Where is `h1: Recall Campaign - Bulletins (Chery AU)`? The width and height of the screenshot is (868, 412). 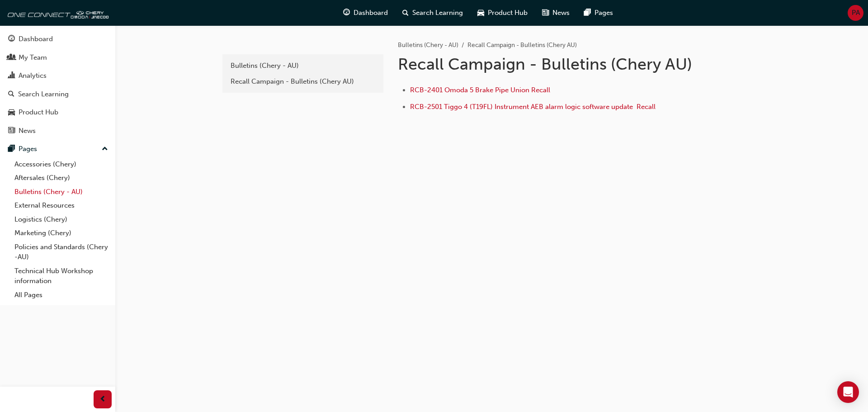 h1: Recall Campaign - Bulletins (Chery AU) is located at coordinates (546, 64).